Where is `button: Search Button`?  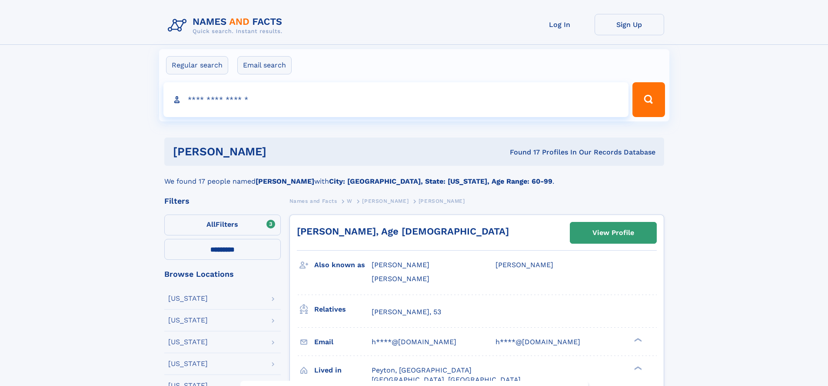
button: Search Button is located at coordinates (649, 100).